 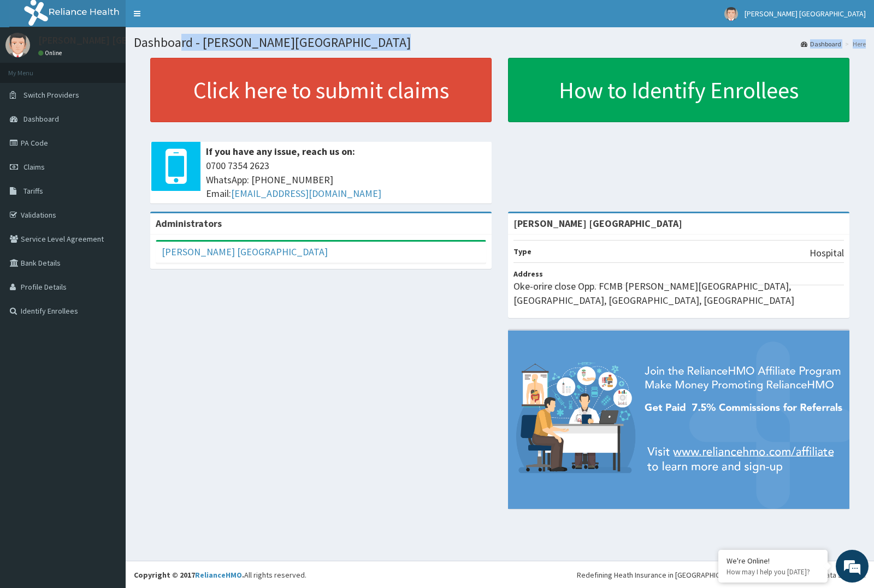 What do you see at coordinates (320, 90) in the screenshot?
I see `a: Click here to submit claims` at bounding box center [320, 90].